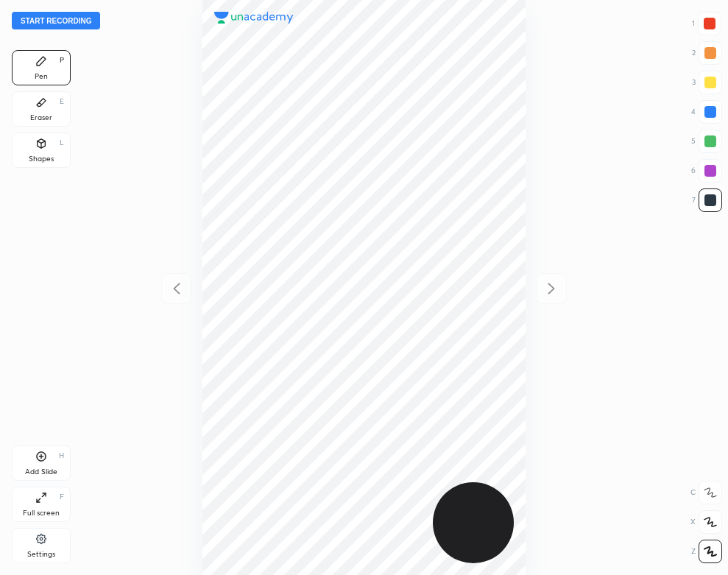 Image resolution: width=728 pixels, height=575 pixels. What do you see at coordinates (706, 82) in the screenshot?
I see `div: 3` at bounding box center [706, 82].